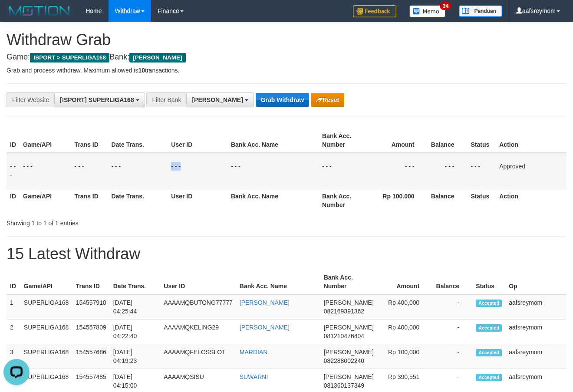 Image resolution: width=573 pixels, height=392 pixels. Describe the element at coordinates (531, 171) in the screenshot. I see `td: Approved` at that location.